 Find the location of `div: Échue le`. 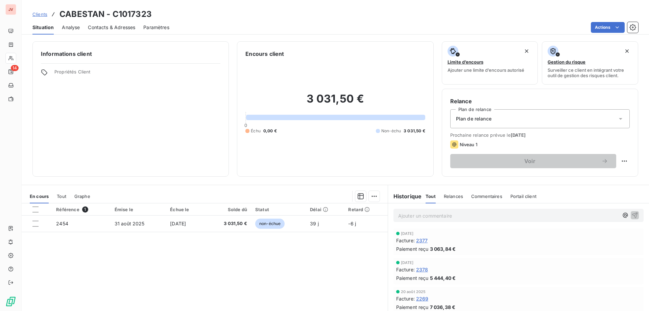

div: Échue le is located at coordinates (186, 209).